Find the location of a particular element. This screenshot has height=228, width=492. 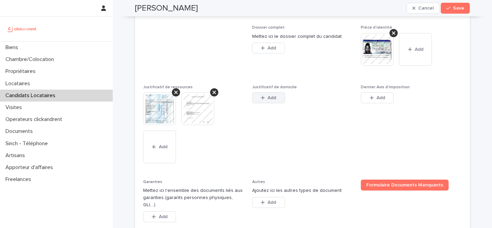

p: Locataires is located at coordinates (19, 84).